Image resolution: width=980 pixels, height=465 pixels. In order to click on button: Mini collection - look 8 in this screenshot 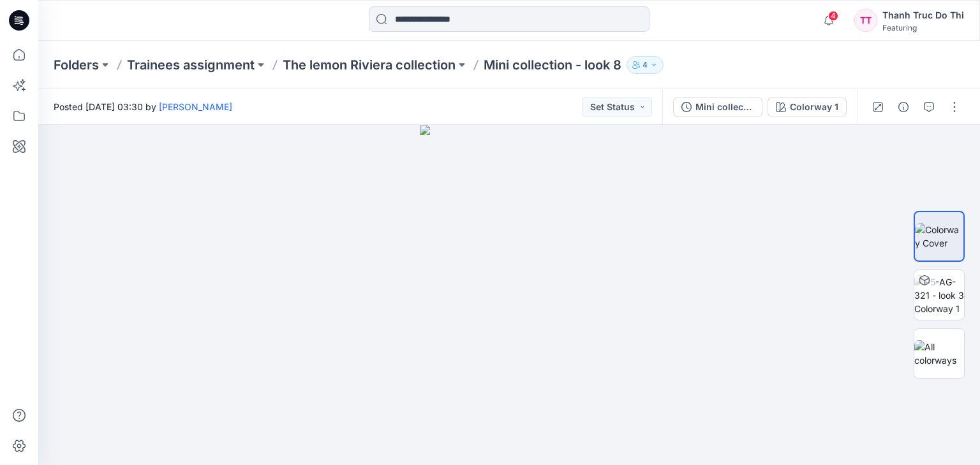, I will do `click(718, 107)`.